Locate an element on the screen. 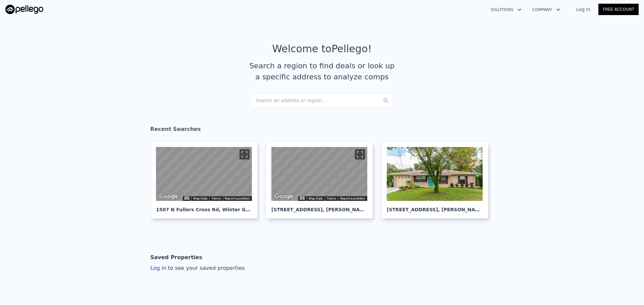  div: Recent Searches is located at coordinates (322, 131).